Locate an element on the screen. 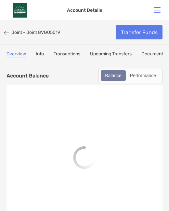 Image resolution: width=169 pixels, height=211 pixels. p: Joint - Joint 8VG05019 is located at coordinates (36, 32).